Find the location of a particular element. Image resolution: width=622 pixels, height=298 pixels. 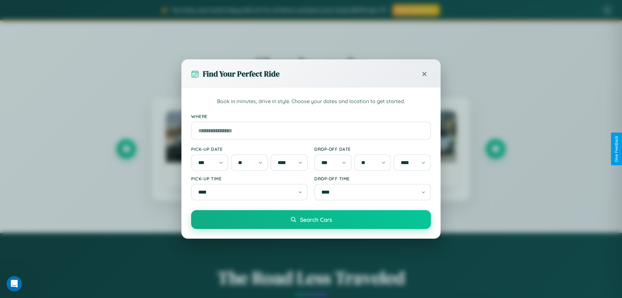

p: Book in minutes, drive in style. Choose your dates and location to get started. is located at coordinates (311, 101).